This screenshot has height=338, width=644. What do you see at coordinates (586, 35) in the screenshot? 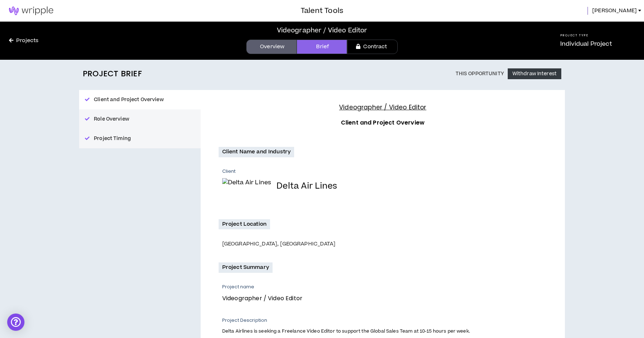
I see `h5: Project Type` at bounding box center [586, 35].